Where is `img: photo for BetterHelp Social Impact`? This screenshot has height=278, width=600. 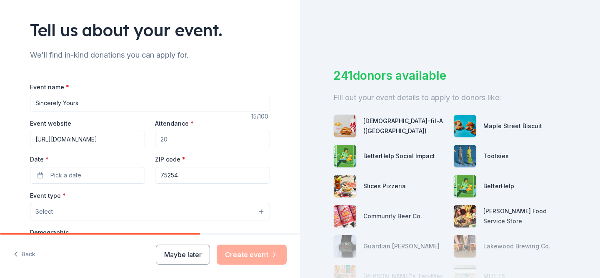 img: photo for BetterHelp Social Impact is located at coordinates (345, 156).